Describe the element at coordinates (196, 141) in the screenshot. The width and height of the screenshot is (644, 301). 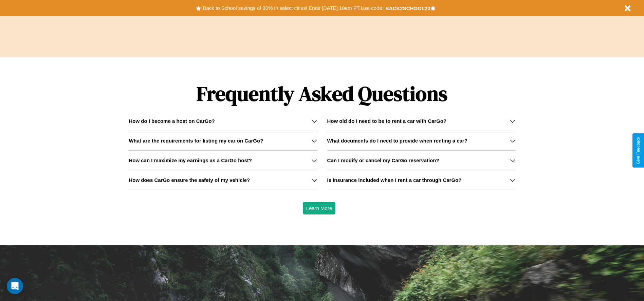
I see `h3: What are the requirements for listing my car on CarGo?` at that location.